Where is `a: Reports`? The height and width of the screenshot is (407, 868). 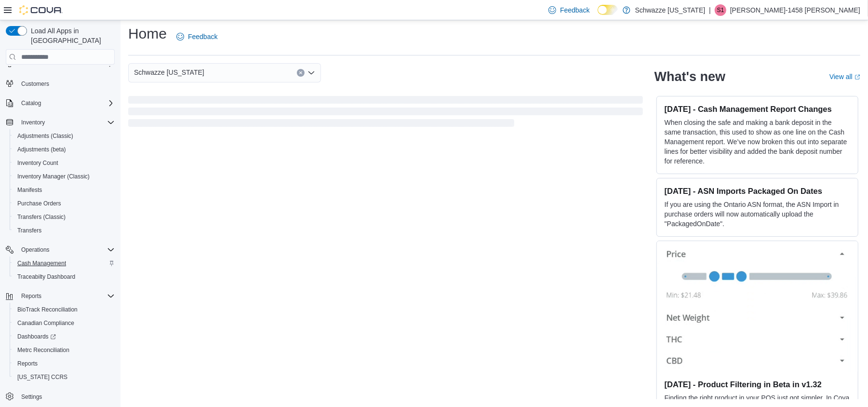
a: Reports is located at coordinates (27, 364).